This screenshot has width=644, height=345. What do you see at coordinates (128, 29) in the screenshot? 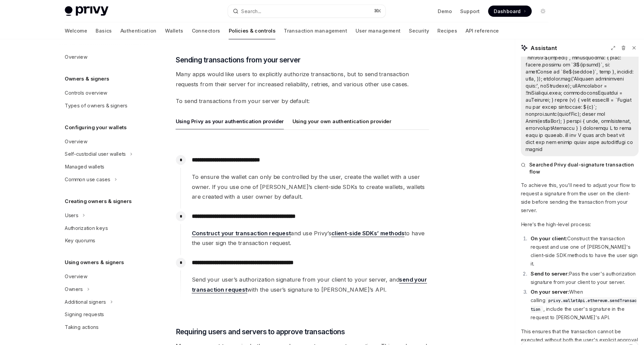
I see `a: Basics` at bounding box center [128, 29].